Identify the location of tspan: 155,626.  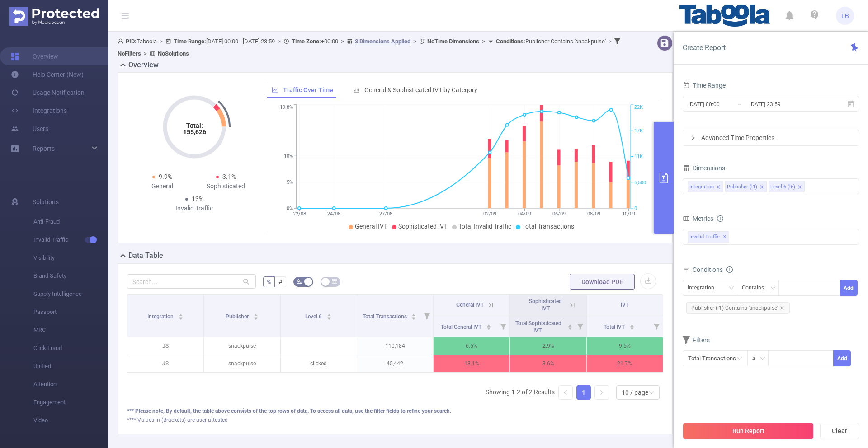
(194, 132).